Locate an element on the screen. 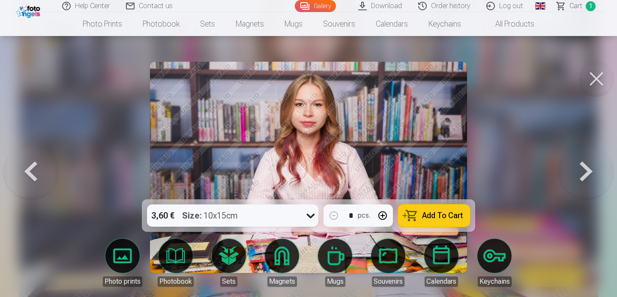  div: Keychains is located at coordinates (494, 281).